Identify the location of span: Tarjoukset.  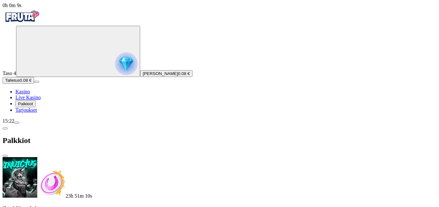
(26, 110).